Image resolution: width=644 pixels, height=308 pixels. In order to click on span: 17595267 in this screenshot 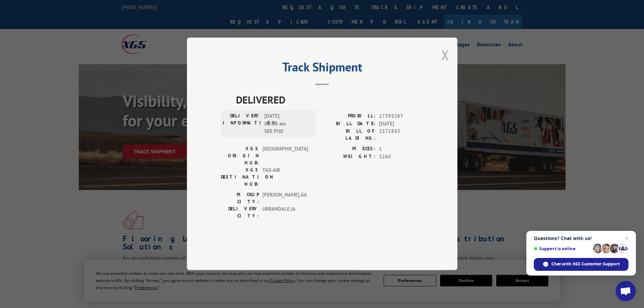, I will do `click(401, 116)`.